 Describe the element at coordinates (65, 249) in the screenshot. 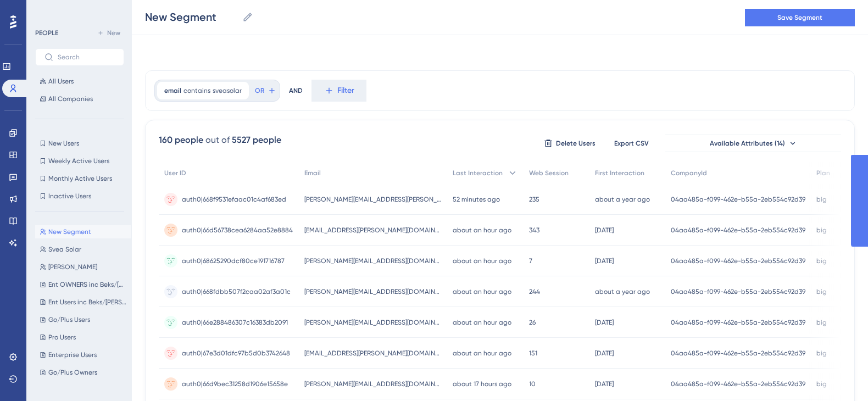

I see `span: Svea Solar` at that location.